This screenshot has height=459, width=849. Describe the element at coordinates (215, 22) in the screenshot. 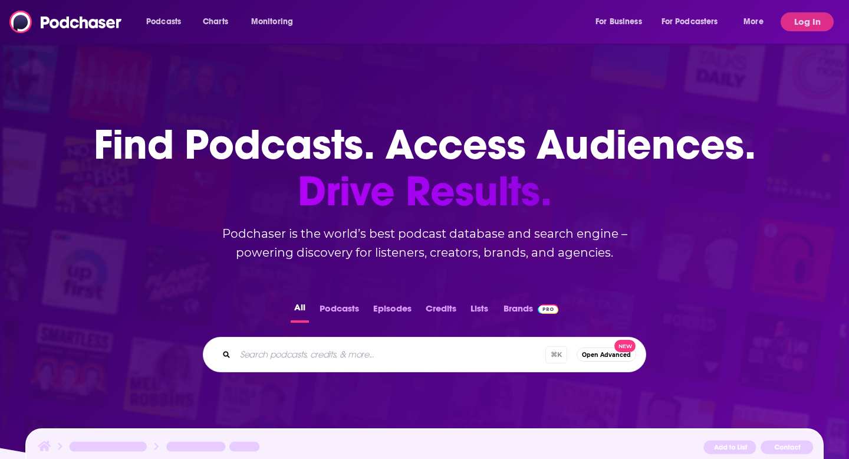

I see `a: Charts` at that location.